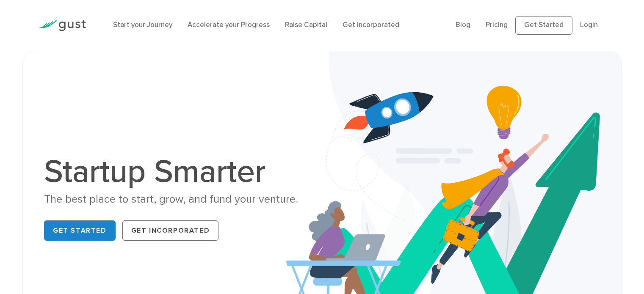 Image resolution: width=644 pixels, height=294 pixels. What do you see at coordinates (229, 25) in the screenshot?
I see `a: Accelerate your Progress` at bounding box center [229, 25].